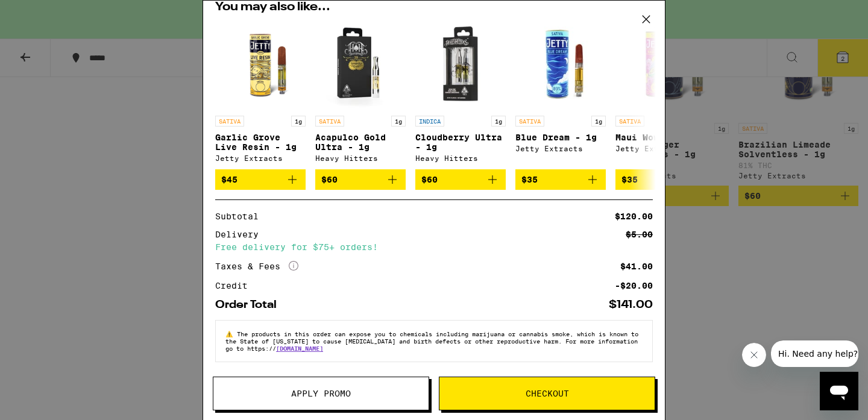 This screenshot has height=420, width=868. What do you see at coordinates (260, 64) in the screenshot?
I see `img: Jetty Extracts - Garlic Grove Live Resin - 1g` at bounding box center [260, 64].